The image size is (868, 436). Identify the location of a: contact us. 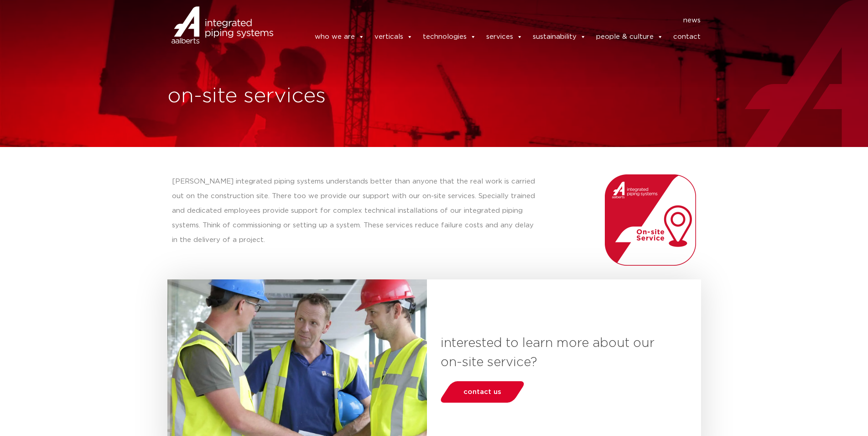
(483, 392).